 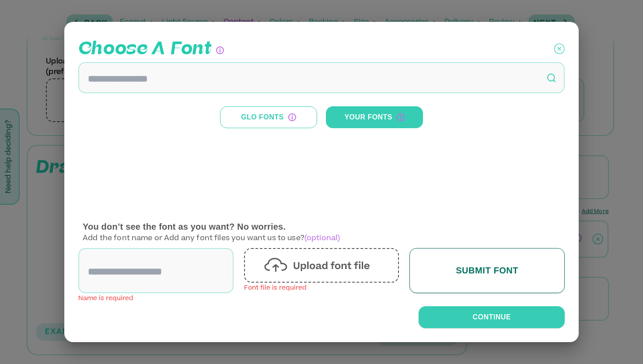 What do you see at coordinates (621, 343) in the screenshot?
I see `div: Chat Widget` at bounding box center [621, 343].